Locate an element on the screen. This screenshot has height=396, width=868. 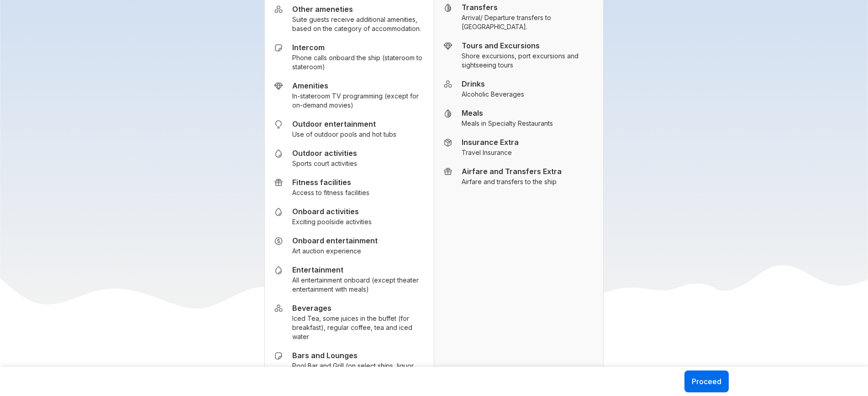
small: Alcoholic Beverages is located at coordinates (493, 95).